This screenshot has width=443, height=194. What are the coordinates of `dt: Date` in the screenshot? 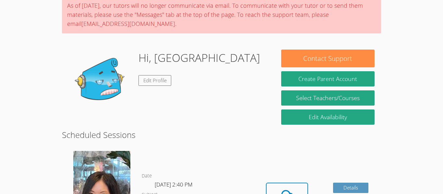 It's located at (147, 176).